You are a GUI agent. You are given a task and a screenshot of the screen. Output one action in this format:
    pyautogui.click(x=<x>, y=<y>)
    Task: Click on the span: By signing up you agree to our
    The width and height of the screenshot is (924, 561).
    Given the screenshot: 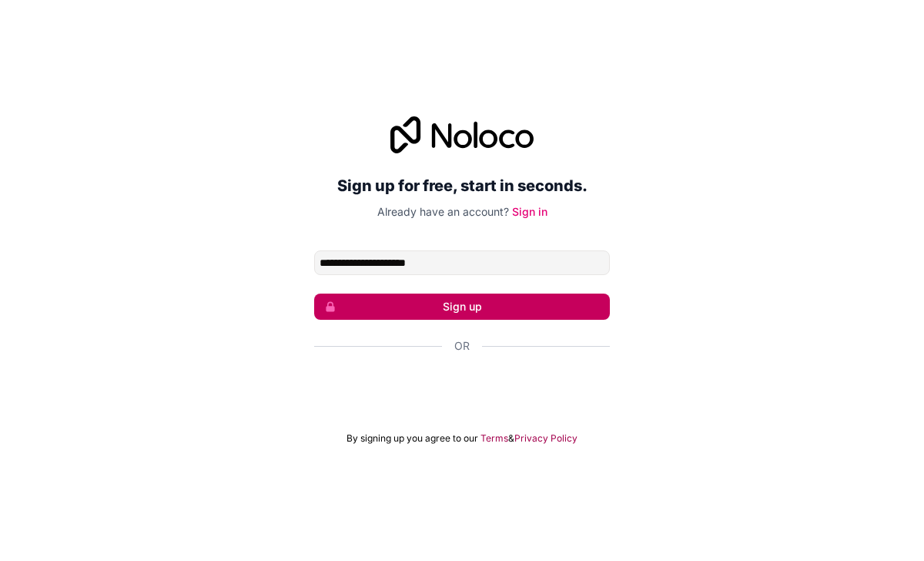 What is the action you would take?
    pyautogui.click(x=411, y=439)
    